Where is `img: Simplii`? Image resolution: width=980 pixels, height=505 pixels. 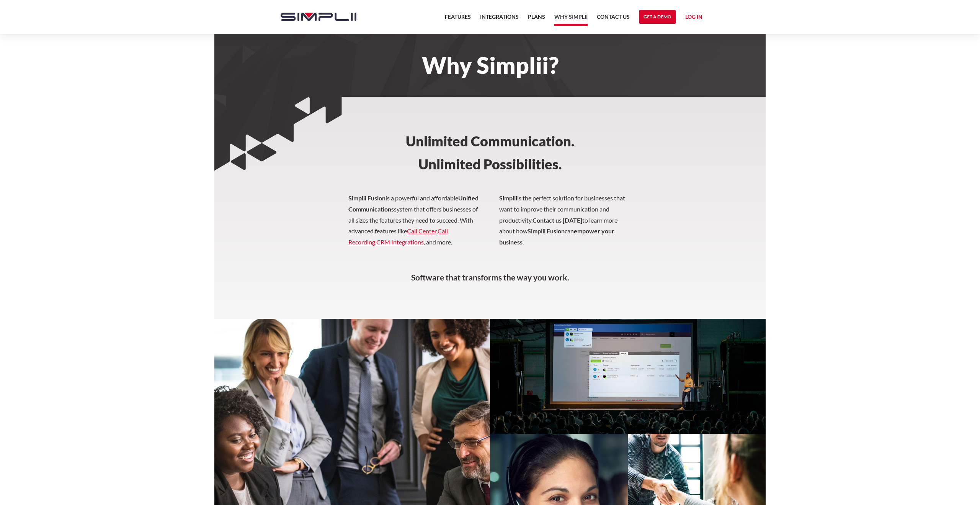 img: Simplii is located at coordinates (318, 17).